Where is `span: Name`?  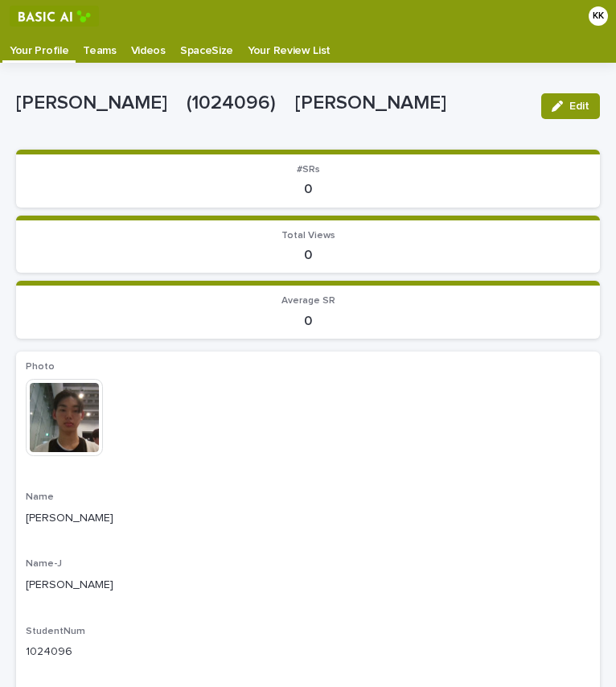
span: Name is located at coordinates (40, 497).